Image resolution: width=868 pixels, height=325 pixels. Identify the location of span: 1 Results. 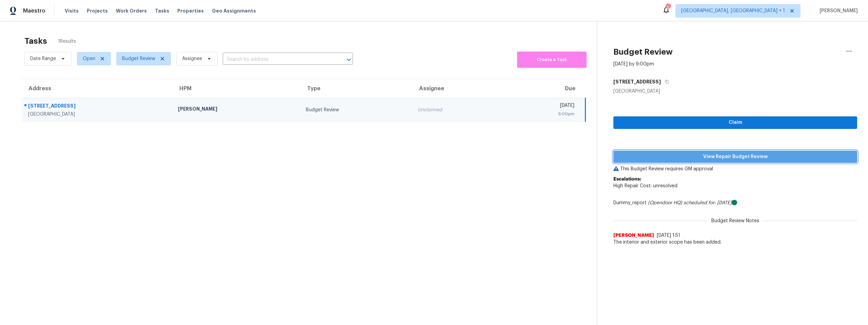
(67, 41).